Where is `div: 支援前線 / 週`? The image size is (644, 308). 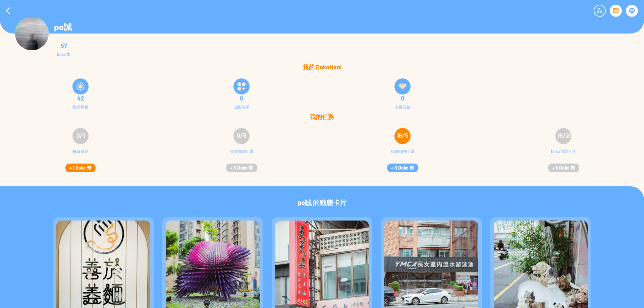
div: 支援前線 / 週 is located at coordinates (241, 155).